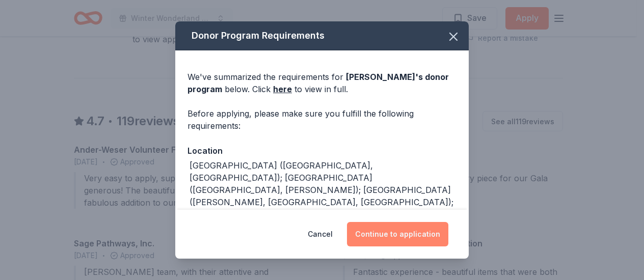 The image size is (644, 280). What do you see at coordinates (398, 234) in the screenshot?
I see `button: Continue to application` at bounding box center [398, 234].